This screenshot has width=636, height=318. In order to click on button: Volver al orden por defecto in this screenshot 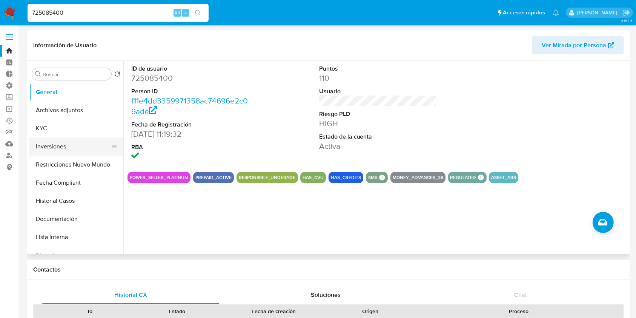, I will do `click(117, 75)`.